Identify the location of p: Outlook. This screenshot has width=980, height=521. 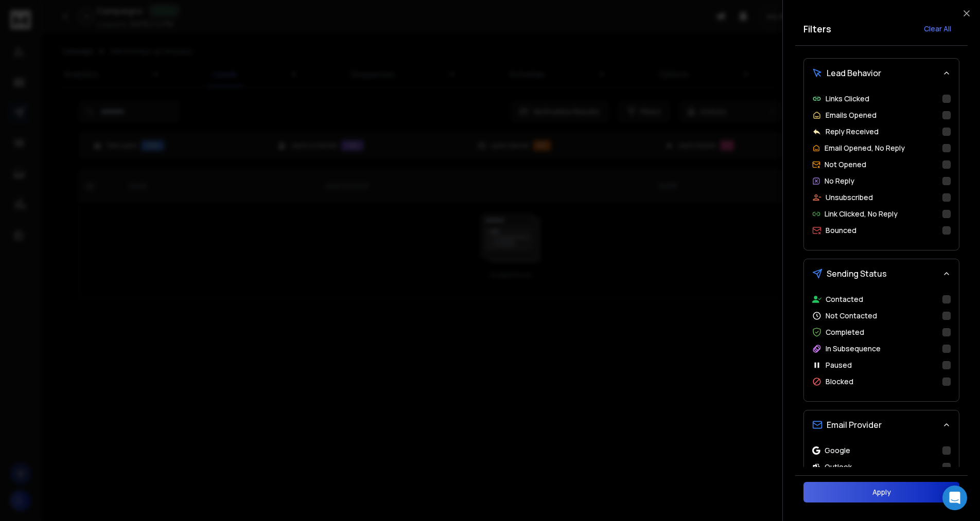
(838, 467).